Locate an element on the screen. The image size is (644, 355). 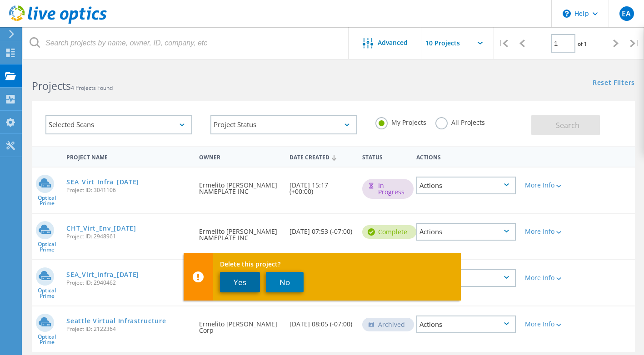
a: Reset Filters is located at coordinates (613, 83).